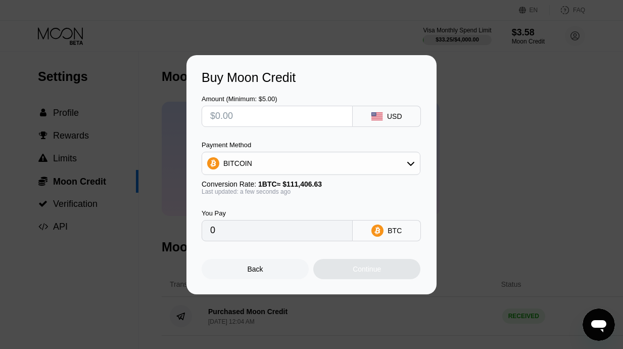 This screenshot has height=349, width=623. What do you see at coordinates (311, 184) in the screenshot?
I see `div: Conversion Rate:` at bounding box center [311, 184].